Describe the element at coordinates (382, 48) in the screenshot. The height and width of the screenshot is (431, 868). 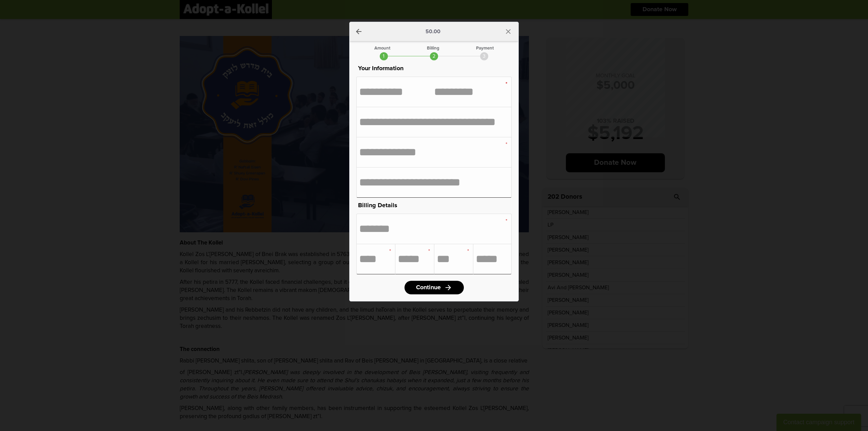
I see `div: Amount` at that location.